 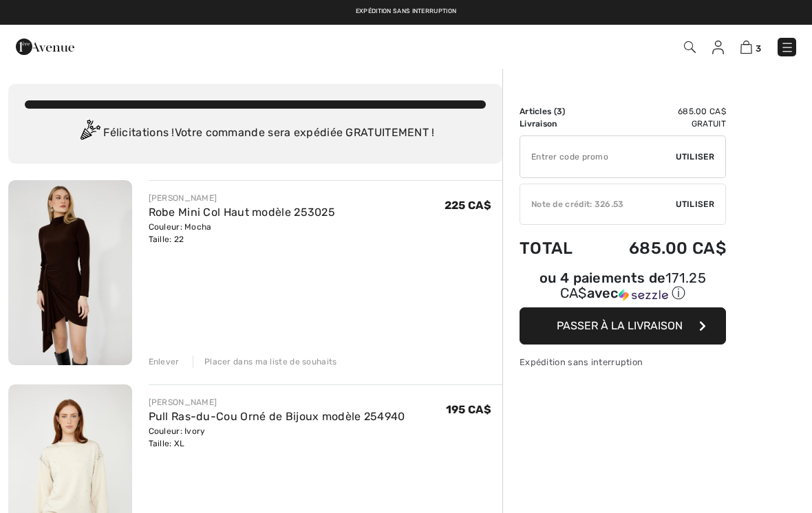 What do you see at coordinates (45, 46) in the screenshot?
I see `a: 1ère Avenue` at bounding box center [45, 46].